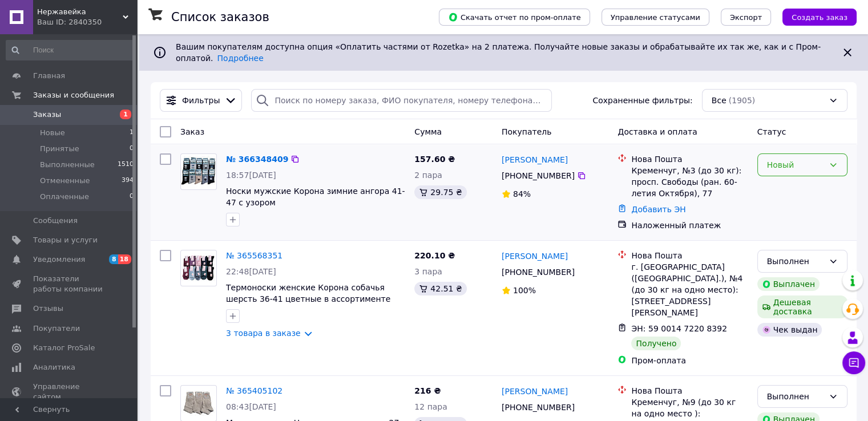 This screenshot has width=868, height=421. I want to click on span: Аналитика, so click(54, 367).